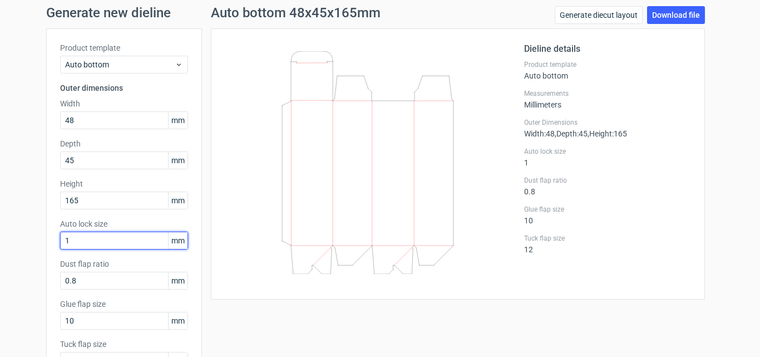 The width and height of the screenshot is (760, 357). What do you see at coordinates (608, 186) in the screenshot?
I see `div: 0.8` at bounding box center [608, 186].